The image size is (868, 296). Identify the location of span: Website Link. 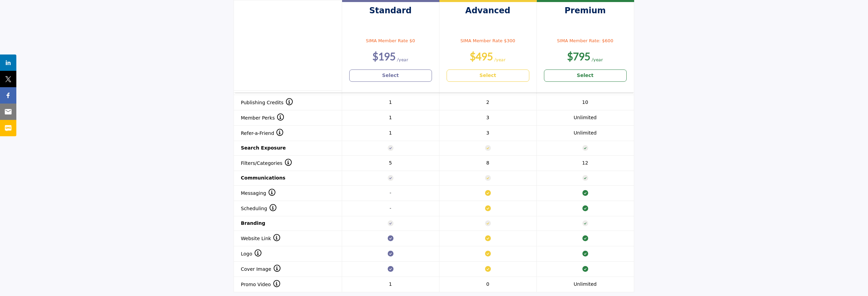
(261, 238).